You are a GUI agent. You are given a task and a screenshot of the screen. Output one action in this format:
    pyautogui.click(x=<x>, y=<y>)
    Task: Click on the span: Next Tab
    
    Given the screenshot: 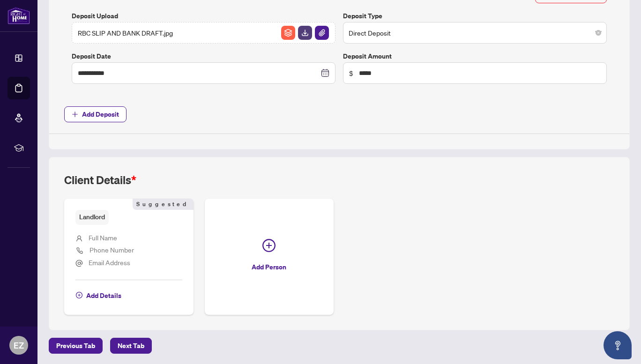 What is the action you would take?
    pyautogui.click(x=131, y=346)
    